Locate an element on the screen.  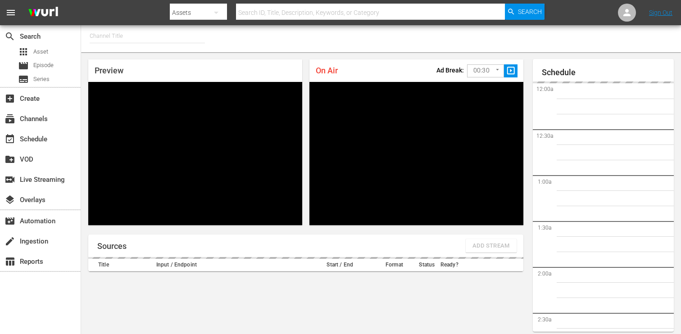
h1: Schedule is located at coordinates (607, 72).